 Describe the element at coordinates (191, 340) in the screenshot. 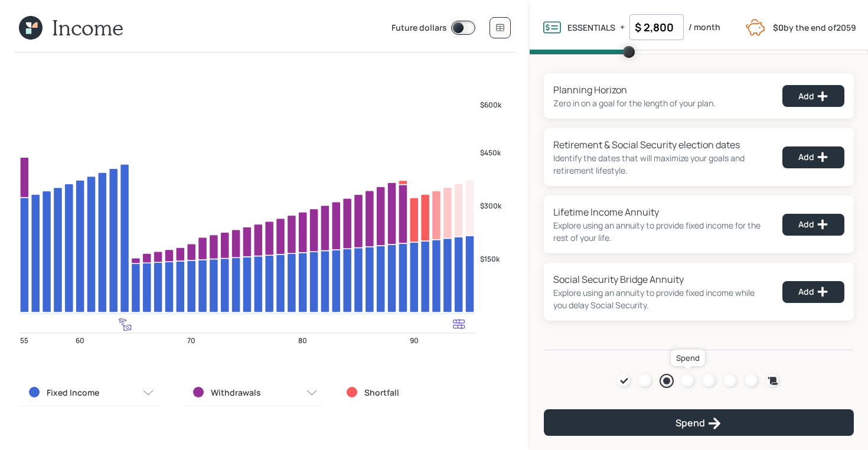

I see `tspan: 70` at that location.